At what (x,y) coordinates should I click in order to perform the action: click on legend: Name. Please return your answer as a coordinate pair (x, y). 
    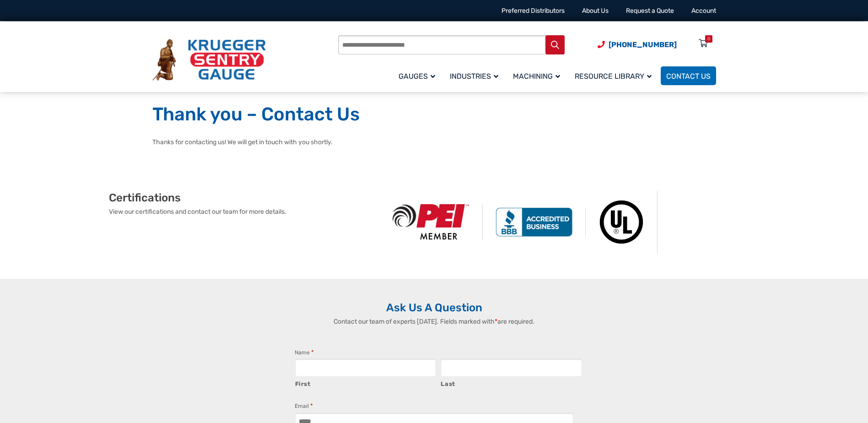
    Looking at the image, I should click on (304, 352).